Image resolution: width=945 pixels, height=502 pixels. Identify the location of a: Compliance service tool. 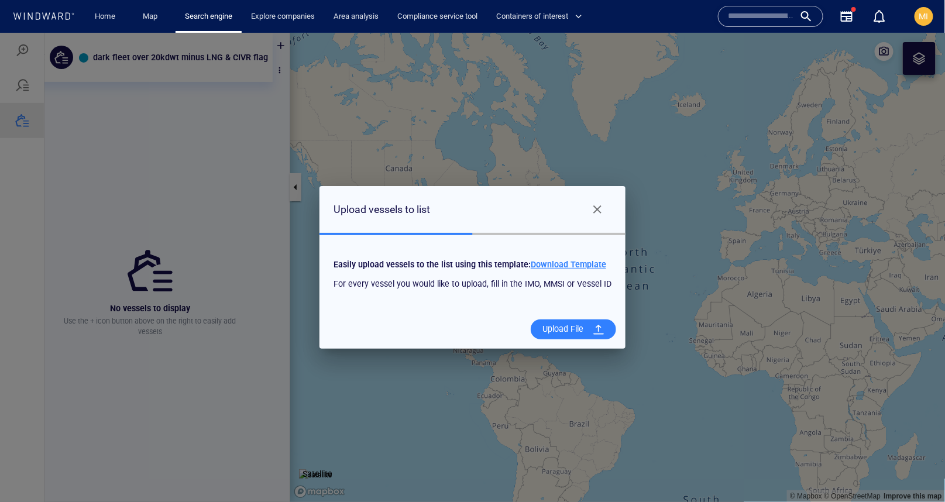
(437, 16).